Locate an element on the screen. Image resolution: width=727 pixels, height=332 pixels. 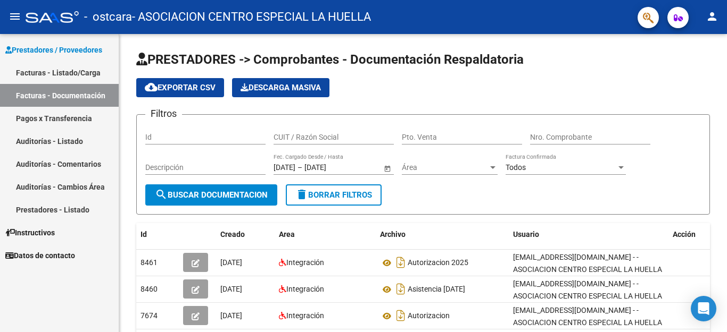
span: Prestadores / Proveedores is located at coordinates (54, 50).